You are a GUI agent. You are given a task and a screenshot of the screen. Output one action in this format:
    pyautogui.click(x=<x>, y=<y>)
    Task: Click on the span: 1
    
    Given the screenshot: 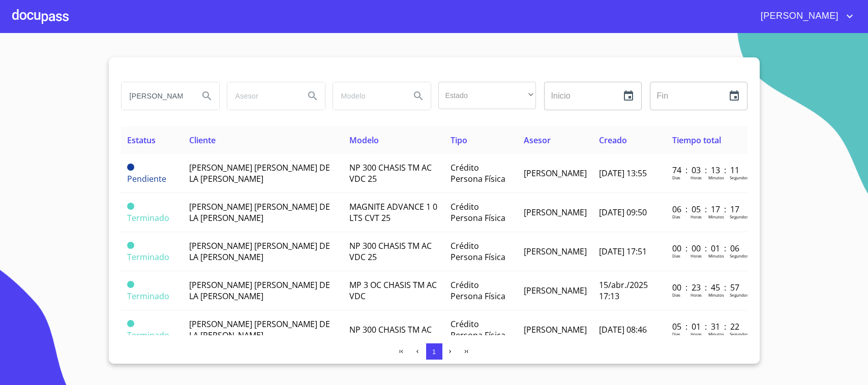 What is the action you would take?
    pyautogui.click(x=434, y=352)
    